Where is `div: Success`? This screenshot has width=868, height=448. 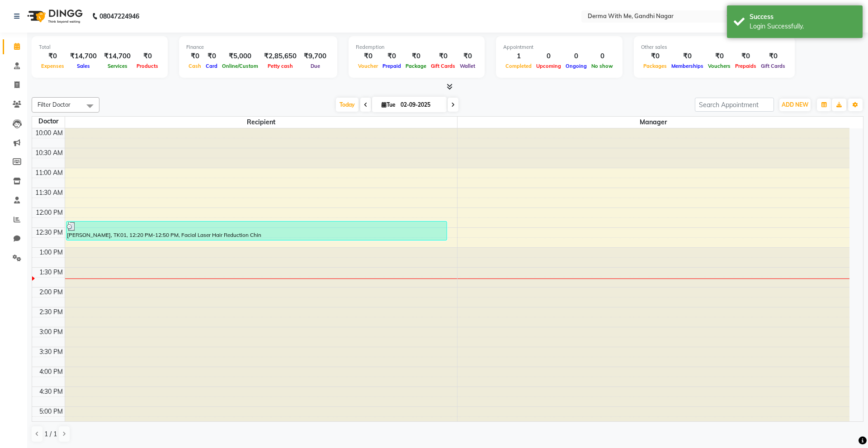 div: Success is located at coordinates (802, 17).